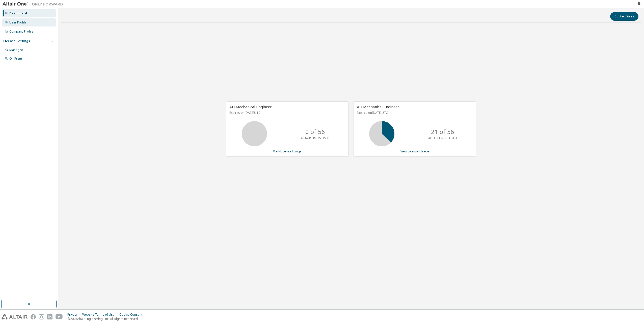 This screenshot has width=644, height=324. What do you see at coordinates (315, 132) in the screenshot?
I see `p: 0 of 56` at bounding box center [315, 132].